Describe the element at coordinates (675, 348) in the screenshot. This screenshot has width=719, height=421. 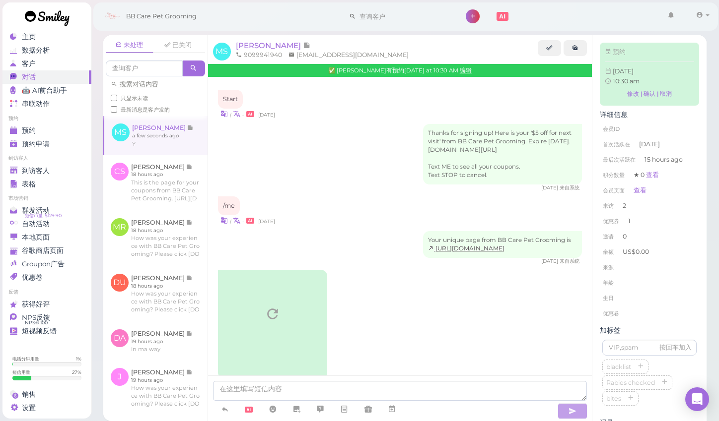
I see `div: 按回车加入` at that location.